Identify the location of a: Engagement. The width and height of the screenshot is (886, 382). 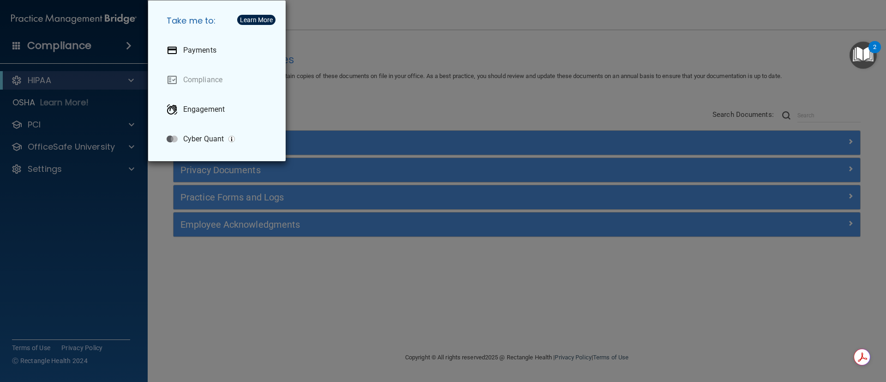
(219, 109).